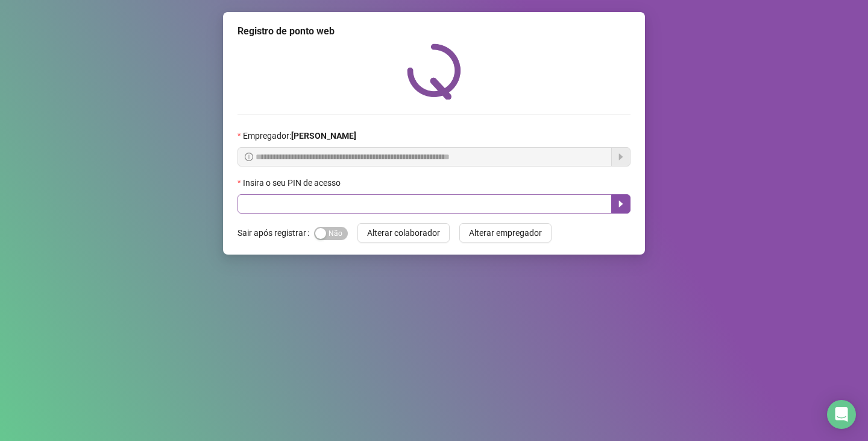  Describe the element at coordinates (434, 31) in the screenshot. I see `div: Registro de ponto web` at that location.